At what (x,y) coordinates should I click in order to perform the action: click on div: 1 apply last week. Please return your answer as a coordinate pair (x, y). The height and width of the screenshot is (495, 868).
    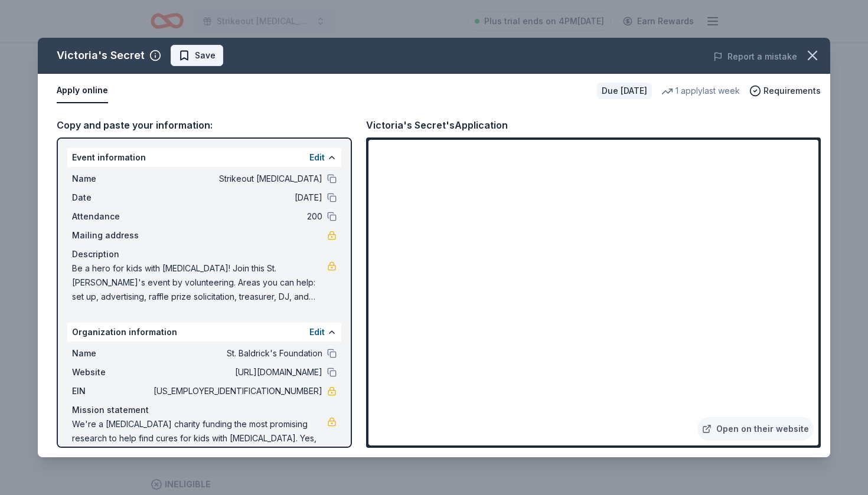
    Looking at the image, I should click on (700, 91).